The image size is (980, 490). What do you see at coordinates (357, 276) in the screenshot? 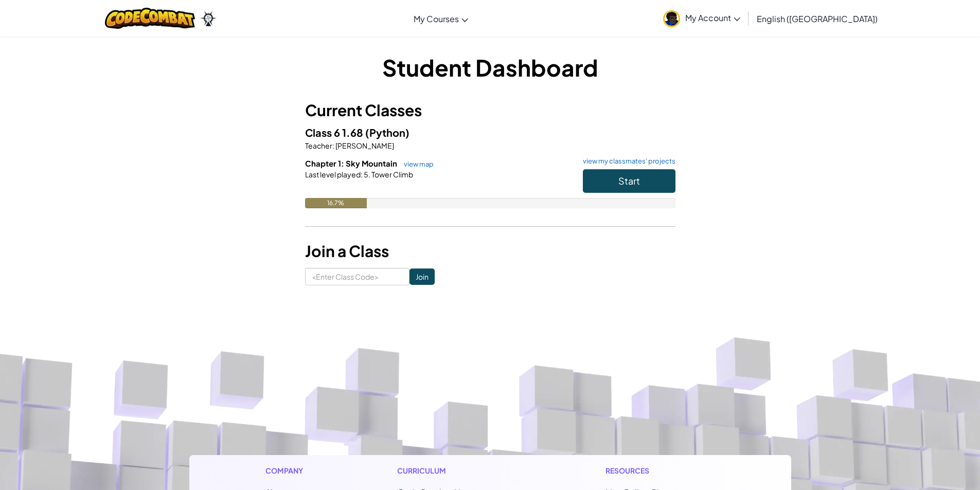
I see `input: <Enter Class Code>` at bounding box center [357, 276].